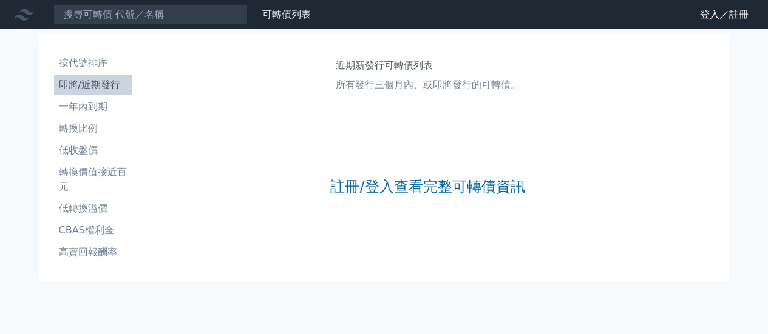  What do you see at coordinates (151, 15) in the screenshot?
I see `input: 搜尋可轉債 代號／名稱` at bounding box center [151, 15].